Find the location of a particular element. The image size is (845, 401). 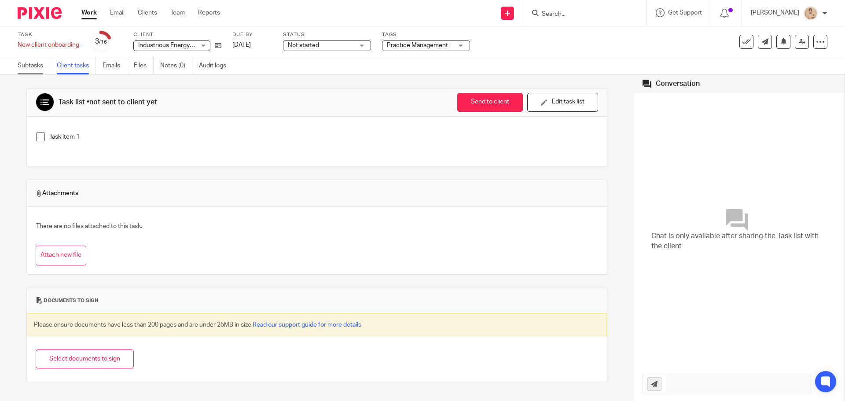

span: Get Support is located at coordinates (685, 13).